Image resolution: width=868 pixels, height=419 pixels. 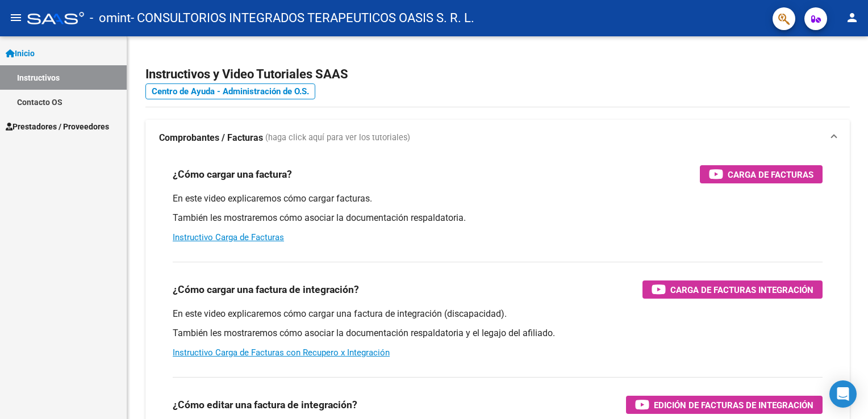 I want to click on a: Instructivo Carga de Facturas, so click(x=229, y=237).